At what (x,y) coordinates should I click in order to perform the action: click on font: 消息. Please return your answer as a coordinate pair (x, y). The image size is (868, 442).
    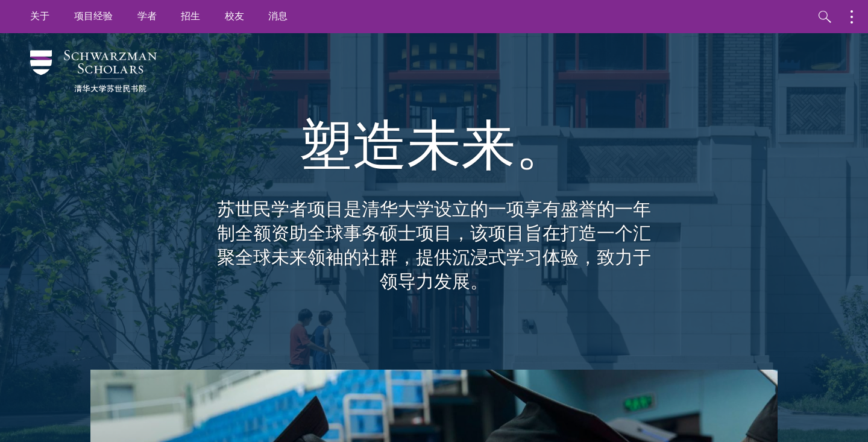
    Looking at the image, I should click on (278, 15).